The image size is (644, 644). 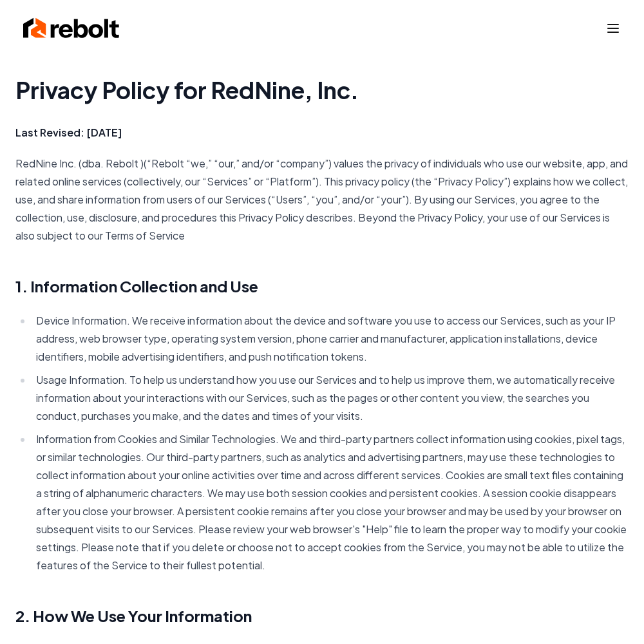 What do you see at coordinates (330, 502) in the screenshot?
I see `li: Information from Cookies and Similar Technologies. We and third-party partners collect informatio...` at bounding box center [330, 502].